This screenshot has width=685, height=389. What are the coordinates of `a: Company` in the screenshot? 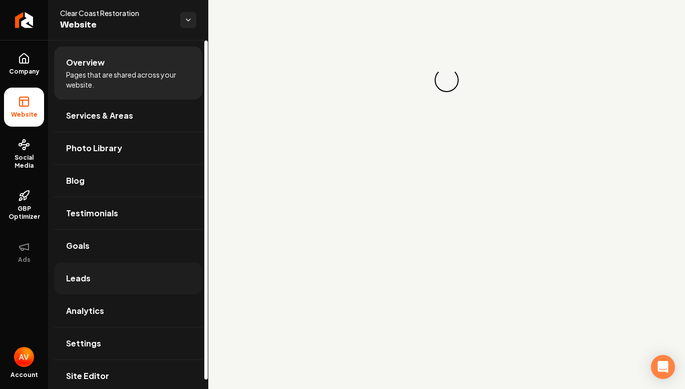 It's located at (24, 64).